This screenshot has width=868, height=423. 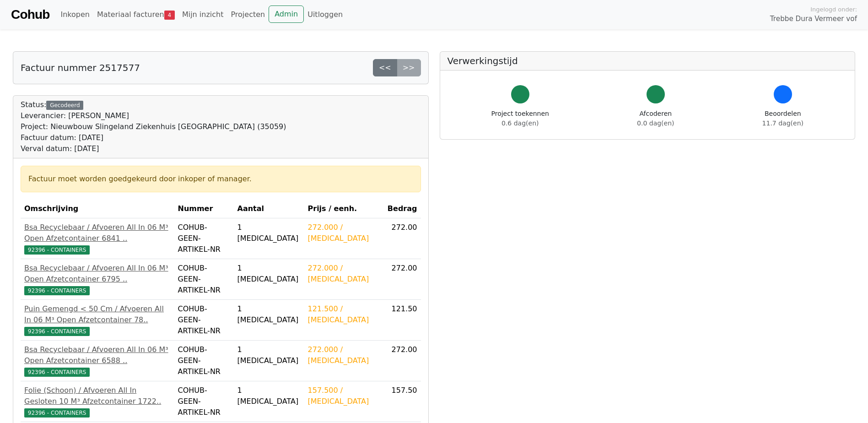 What do you see at coordinates (30, 15) in the screenshot?
I see `a: Cohub` at bounding box center [30, 15].